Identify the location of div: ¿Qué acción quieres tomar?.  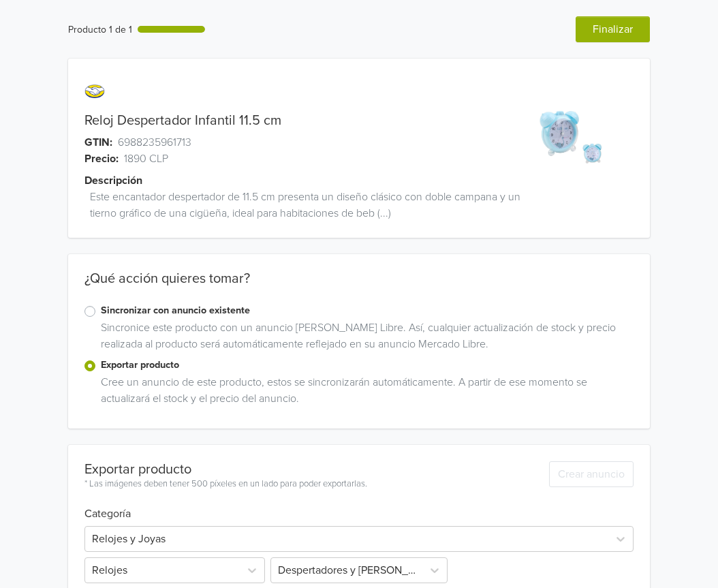
(358, 287).